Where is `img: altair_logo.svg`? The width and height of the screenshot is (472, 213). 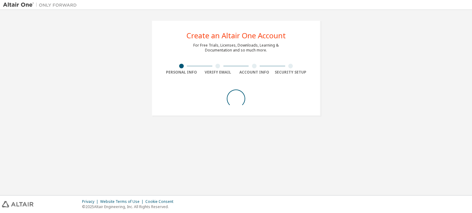
img: altair_logo.svg is located at coordinates (18, 205).